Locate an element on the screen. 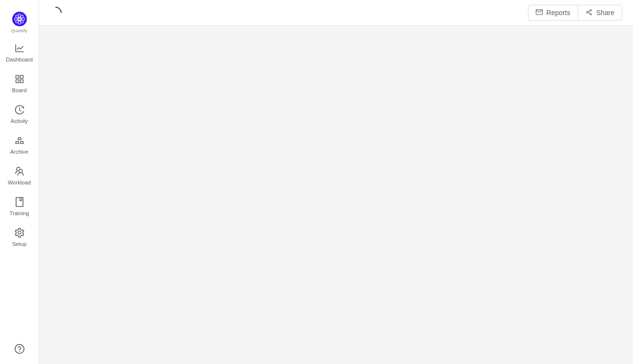 This screenshot has height=364, width=633. a: Board is located at coordinates (20, 84).